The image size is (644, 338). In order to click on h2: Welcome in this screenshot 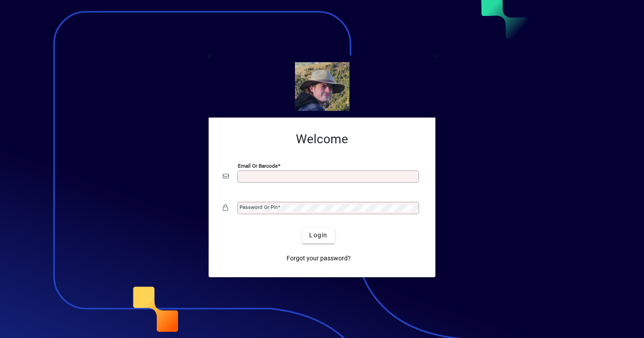, I will do `click(322, 139)`.